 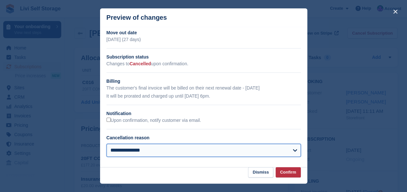 What do you see at coordinates (204, 114) in the screenshot?
I see `h2: Notification` at bounding box center [204, 114].